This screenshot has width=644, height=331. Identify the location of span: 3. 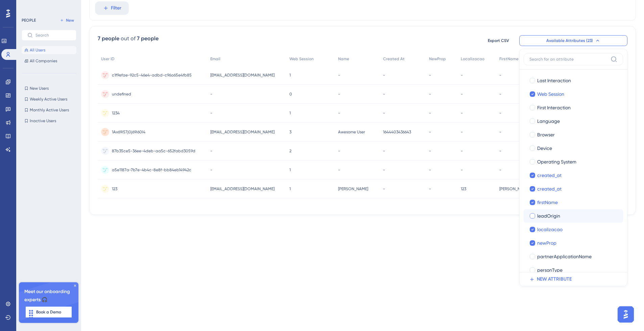
(291, 132).